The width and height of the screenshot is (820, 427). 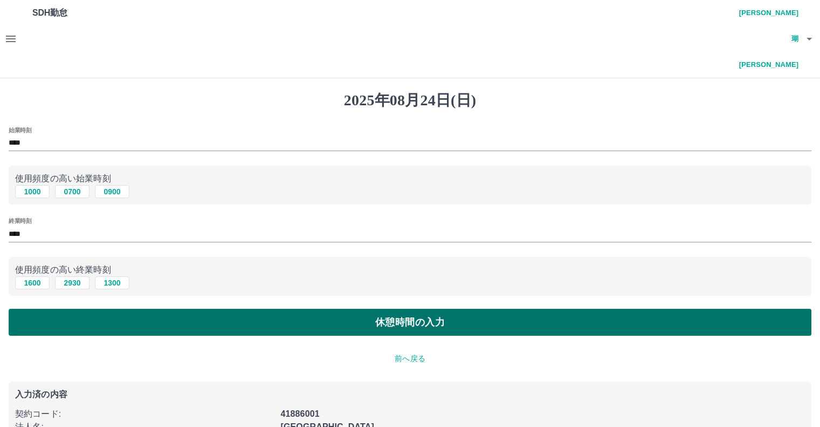 I want to click on button: 0900, so click(x=112, y=191).